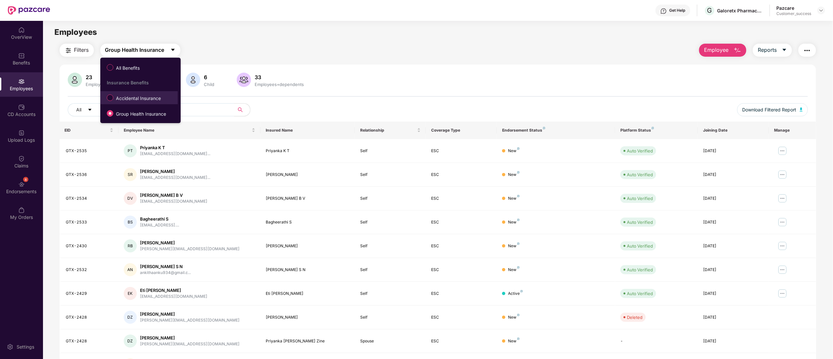  What do you see at coordinates (90, 222) in the screenshot?
I see `div: GTX-2533` at bounding box center [90, 222].